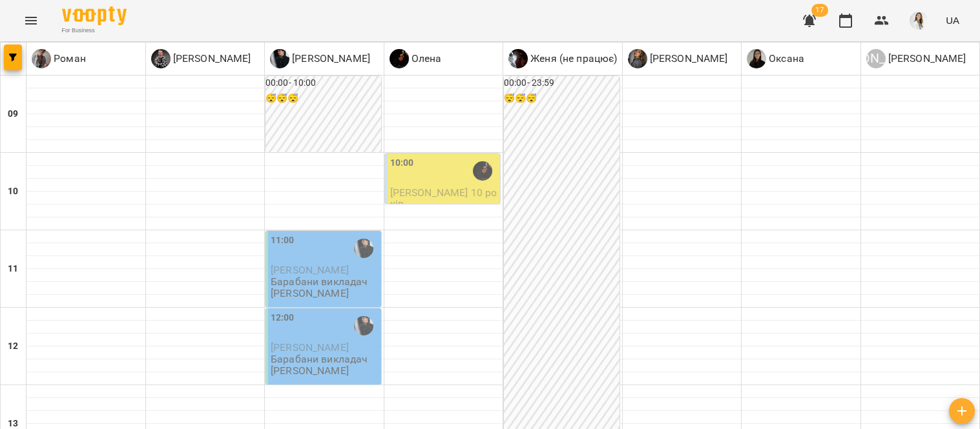 The width and height of the screenshot is (980, 429). Describe the element at coordinates (563, 59) in the screenshot. I see `div: Женя (не працює)` at that location.